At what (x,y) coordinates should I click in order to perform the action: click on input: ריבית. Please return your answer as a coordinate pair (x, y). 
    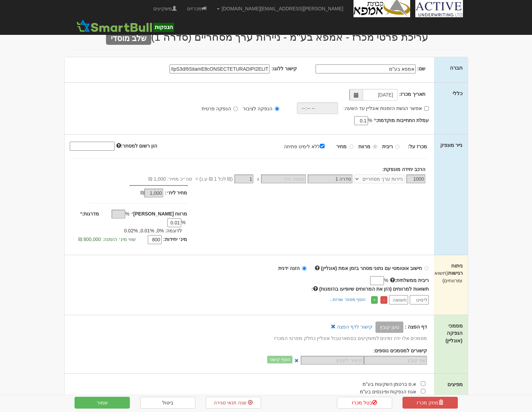
    Looking at the image, I should click on (397, 146).